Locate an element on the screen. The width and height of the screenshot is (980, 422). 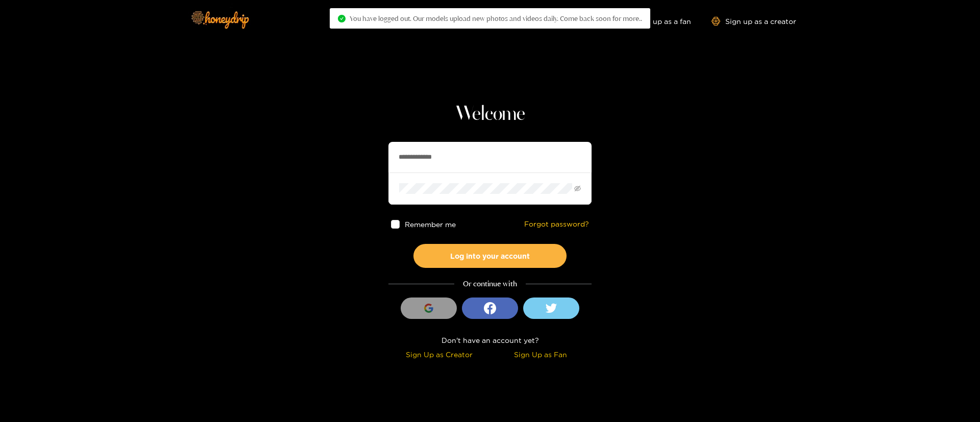
div: Or continue with is located at coordinates (490, 284).